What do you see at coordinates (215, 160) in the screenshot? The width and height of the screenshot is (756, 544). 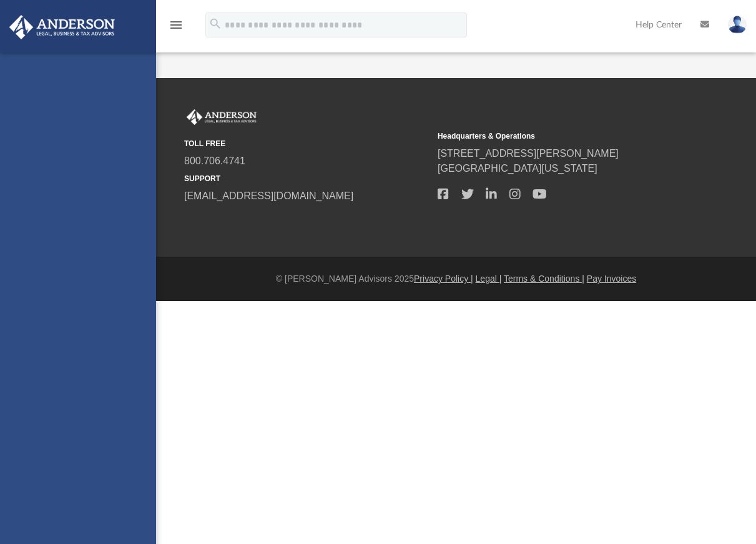 I see `a: 800.706.4741` at bounding box center [215, 160].